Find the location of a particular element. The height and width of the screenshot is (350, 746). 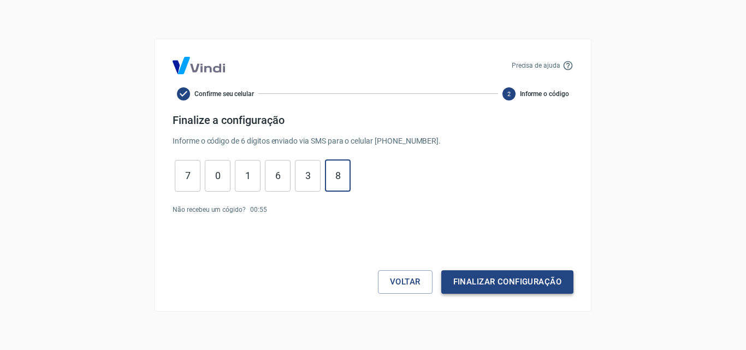

button: Finalizar configuração is located at coordinates (508, 282).